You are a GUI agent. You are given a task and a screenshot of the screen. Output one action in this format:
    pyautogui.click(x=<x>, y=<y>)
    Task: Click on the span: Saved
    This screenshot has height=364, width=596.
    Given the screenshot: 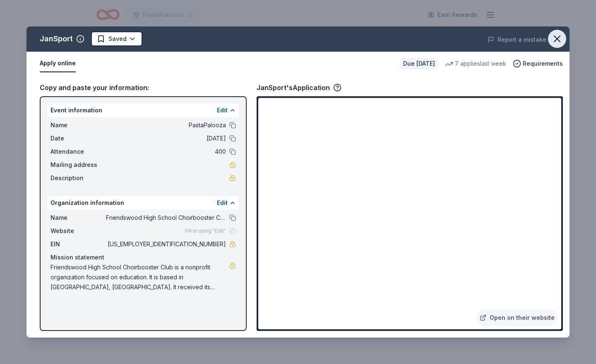 What is the action you would take?
    pyautogui.click(x=117, y=39)
    